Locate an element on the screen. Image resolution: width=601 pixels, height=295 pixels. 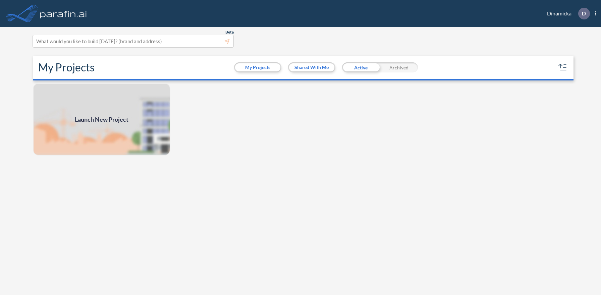
span: Beta is located at coordinates (229, 32).